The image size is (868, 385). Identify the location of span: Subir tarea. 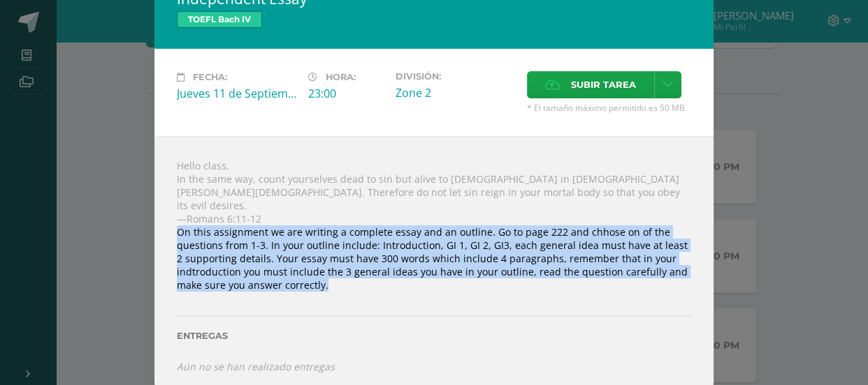
(603, 85).